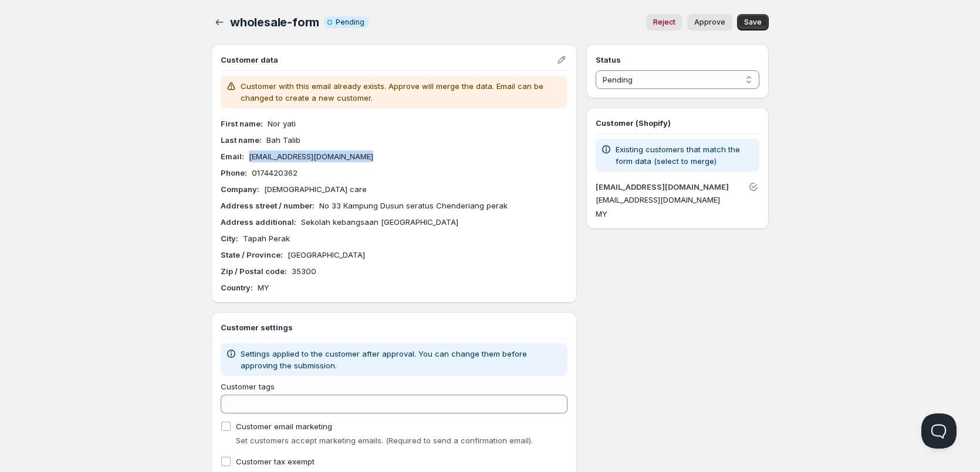 Image resolution: width=980 pixels, height=472 pixels. Describe the element at coordinates (284, 426) in the screenshot. I see `span: Customer email marketing` at that location.